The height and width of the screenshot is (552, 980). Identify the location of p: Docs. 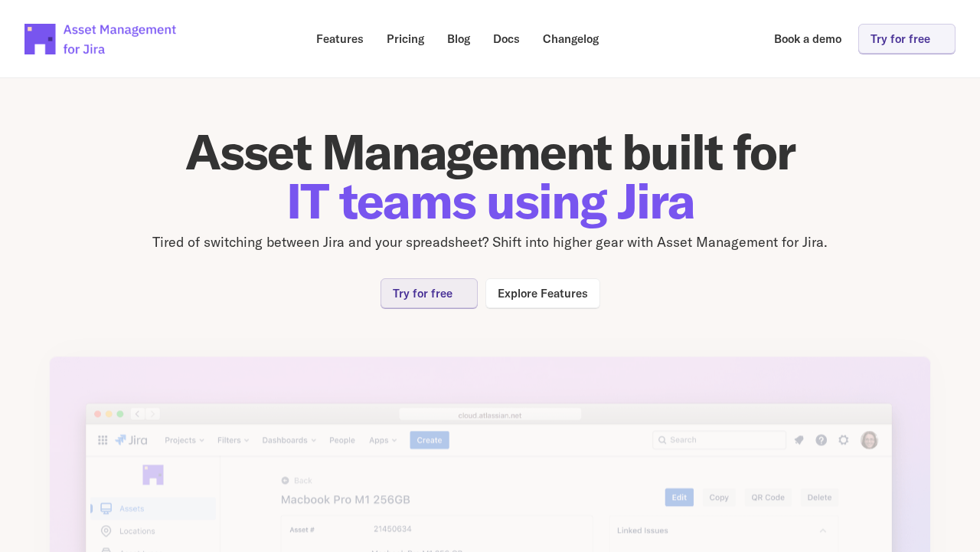
(506, 38).